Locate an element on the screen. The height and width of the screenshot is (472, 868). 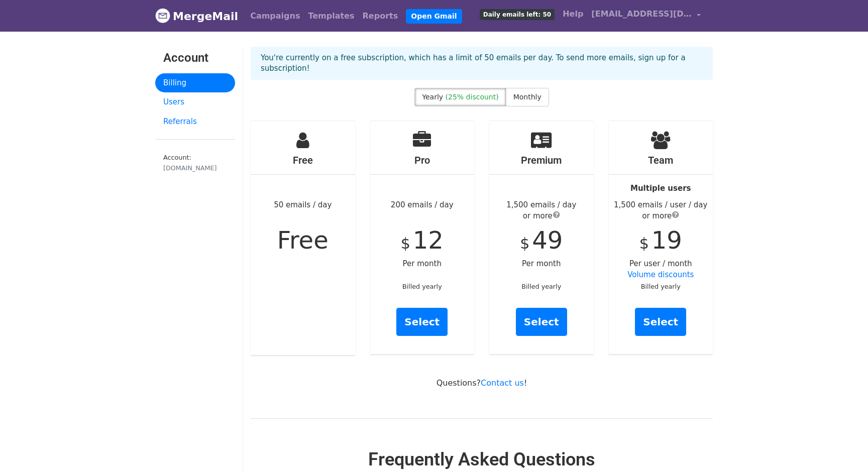
a: Users is located at coordinates (195, 102).